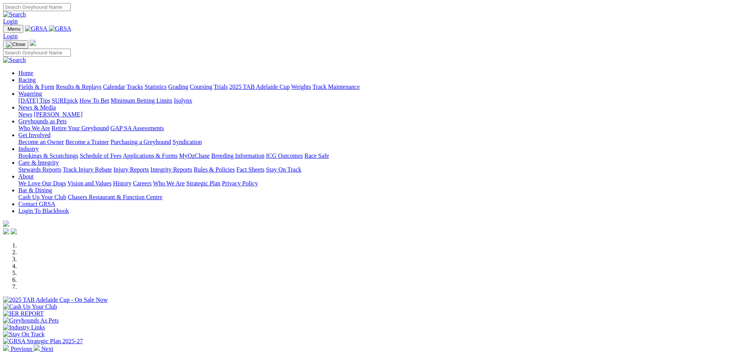 The image size is (729, 352). I want to click on a: ICG Outcomes, so click(284, 155).